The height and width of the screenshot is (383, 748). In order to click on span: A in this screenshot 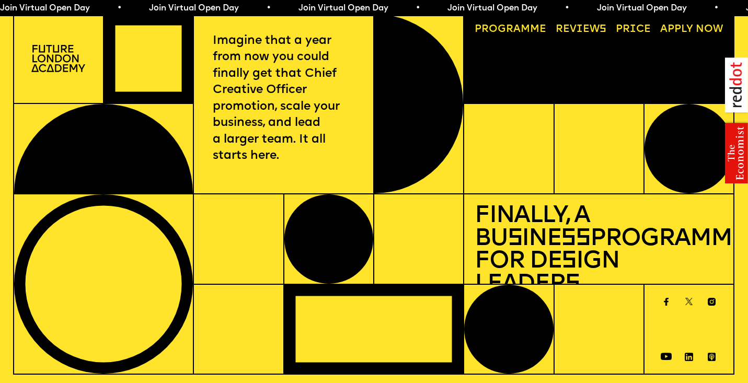, I will do `click(664, 29)`.